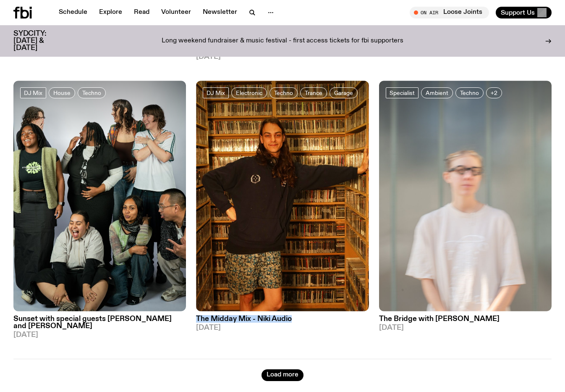  What do you see at coordinates (494, 93) in the screenshot?
I see `button: +2` at bounding box center [494, 93].